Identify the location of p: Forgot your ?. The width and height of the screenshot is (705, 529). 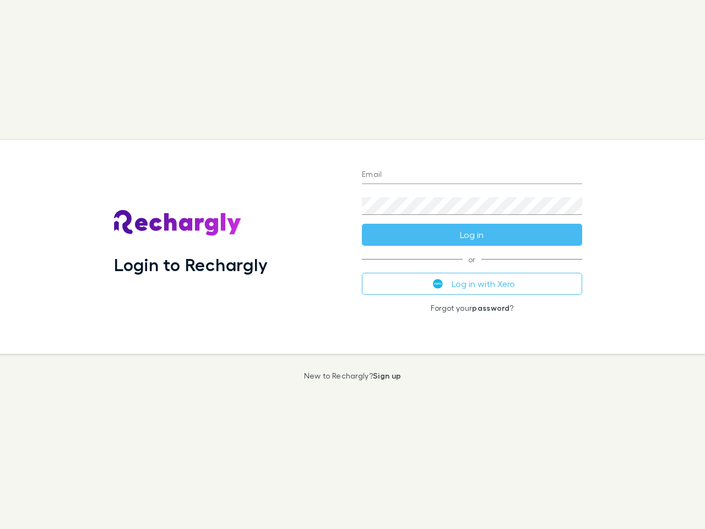
(472, 308).